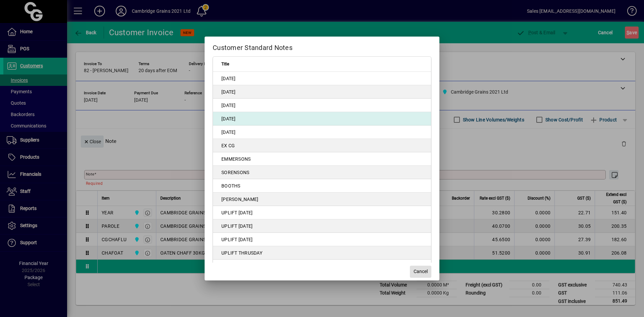 The width and height of the screenshot is (644, 317). I want to click on td: SORENSONS, so click(322, 173).